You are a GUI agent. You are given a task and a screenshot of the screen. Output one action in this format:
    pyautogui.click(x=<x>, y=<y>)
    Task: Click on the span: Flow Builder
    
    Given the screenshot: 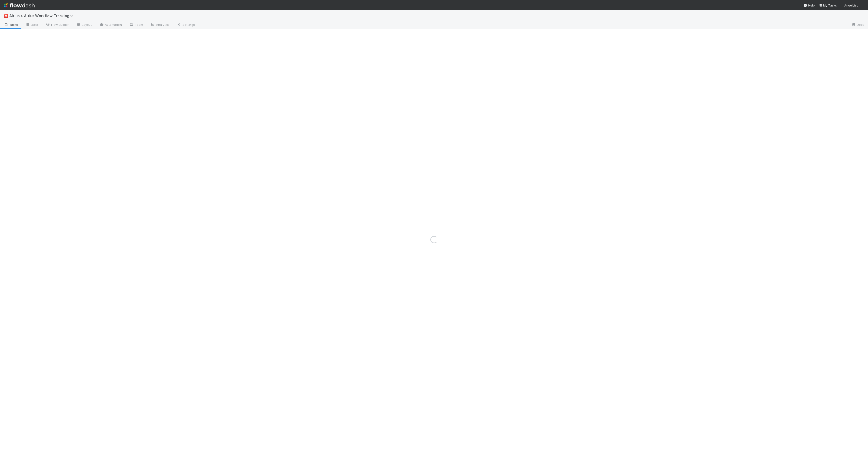 What is the action you would take?
    pyautogui.click(x=57, y=25)
    